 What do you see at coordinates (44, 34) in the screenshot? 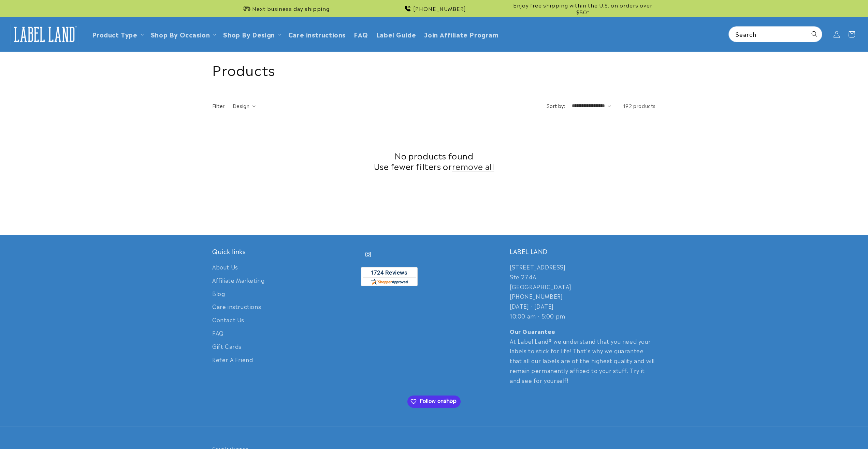
I see `img: Label Land` at bounding box center [44, 34].